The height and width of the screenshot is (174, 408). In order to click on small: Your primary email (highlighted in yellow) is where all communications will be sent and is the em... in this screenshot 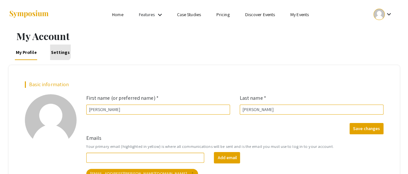, I will do `click(235, 146)`.